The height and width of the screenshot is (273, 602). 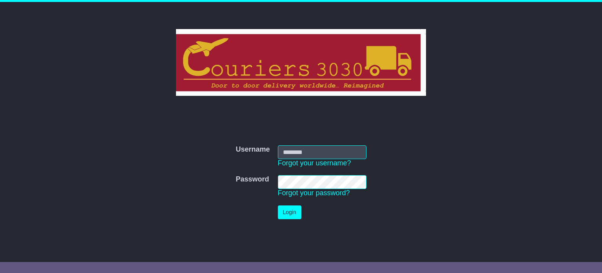 I want to click on a: Forgot your password?, so click(x=314, y=193).